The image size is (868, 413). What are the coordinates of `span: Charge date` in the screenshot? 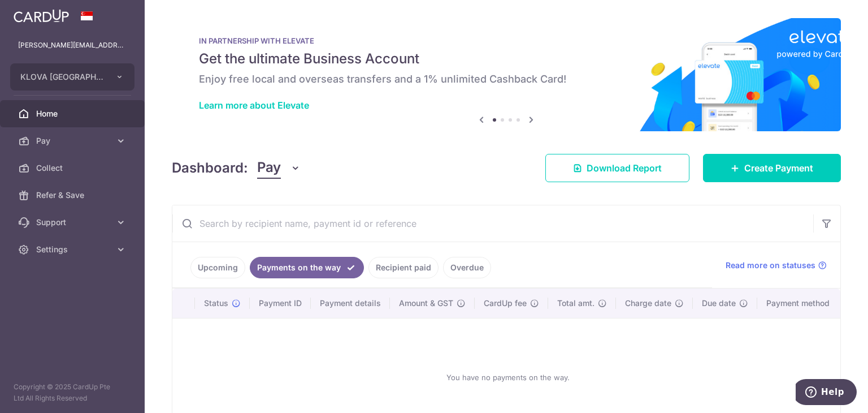 It's located at (648, 303).